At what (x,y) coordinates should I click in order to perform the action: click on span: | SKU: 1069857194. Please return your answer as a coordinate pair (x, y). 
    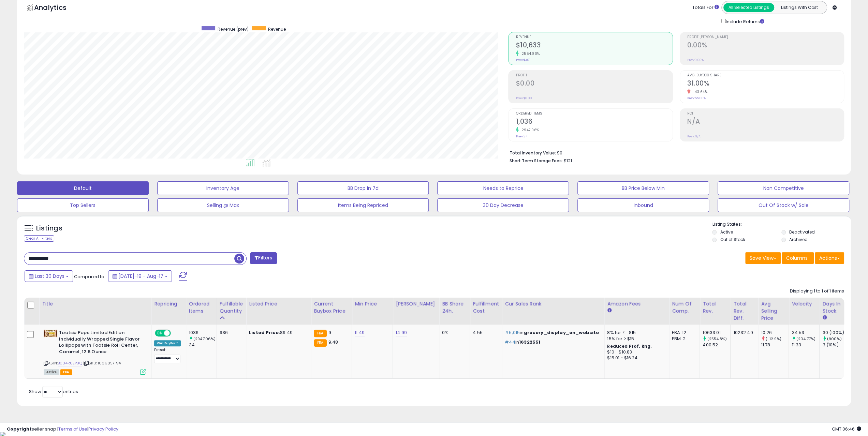
    Looking at the image, I should click on (102, 363).